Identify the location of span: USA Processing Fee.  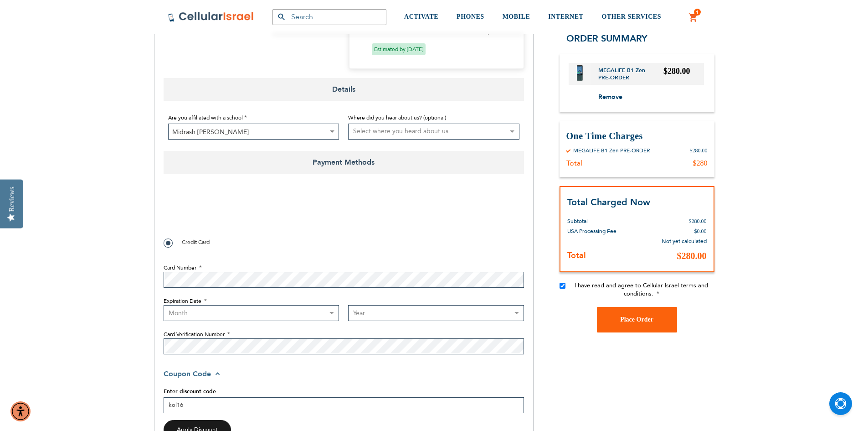
(592, 231).